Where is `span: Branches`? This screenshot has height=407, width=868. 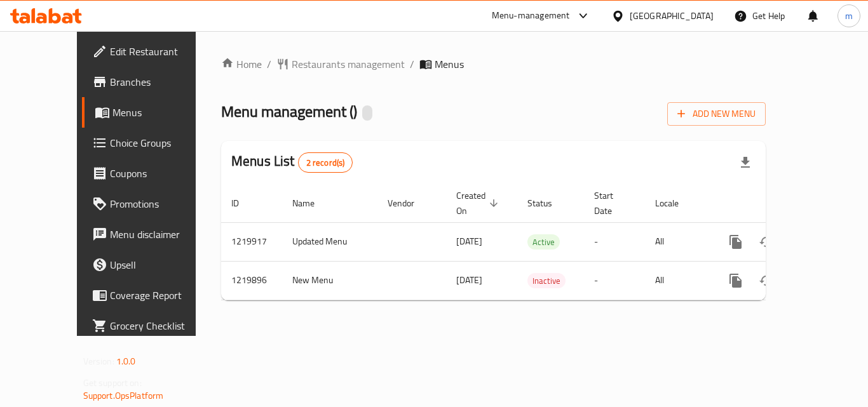
span: Branches is located at coordinates (160, 82).